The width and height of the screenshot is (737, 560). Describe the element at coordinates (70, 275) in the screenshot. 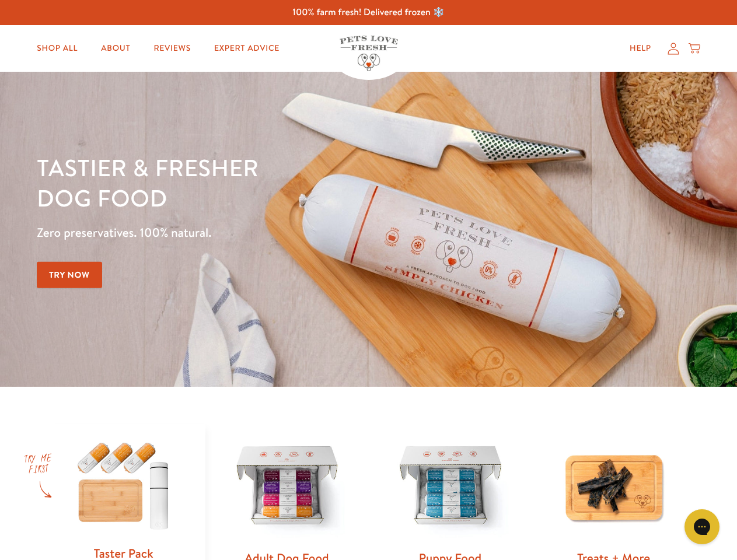

I see `a: Try Now` at that location.